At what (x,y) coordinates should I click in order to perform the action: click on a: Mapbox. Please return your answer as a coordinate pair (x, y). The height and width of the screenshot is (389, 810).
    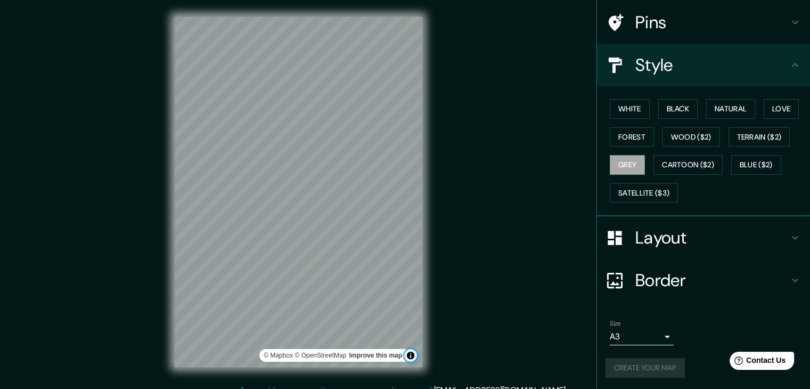
    Looking at the image, I should click on (278, 355).